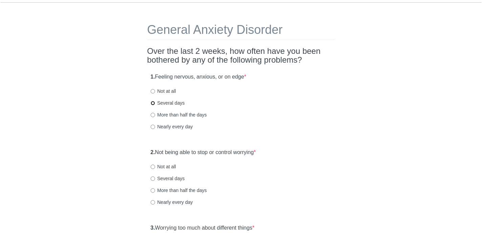 Image resolution: width=482 pixels, height=233 pixels. Describe the element at coordinates (153, 152) in the screenshot. I see `strong: 2.` at that location.